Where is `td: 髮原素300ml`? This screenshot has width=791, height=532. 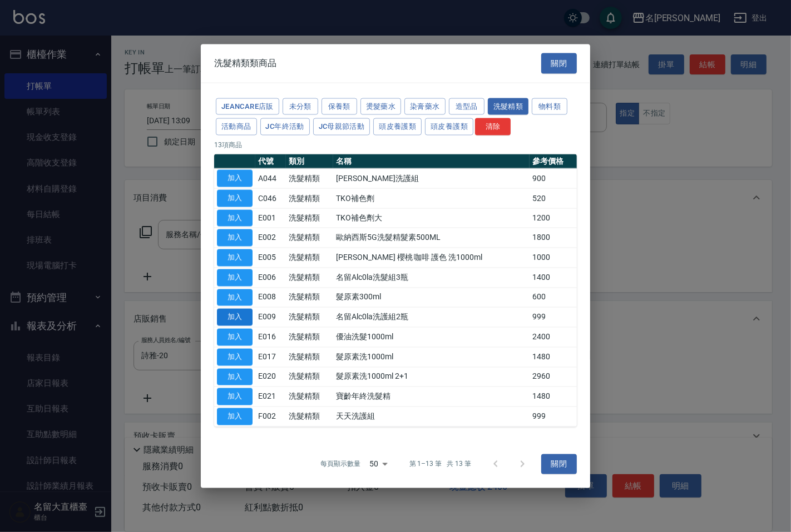 td: 髮原素300ml is located at coordinates (431, 298).